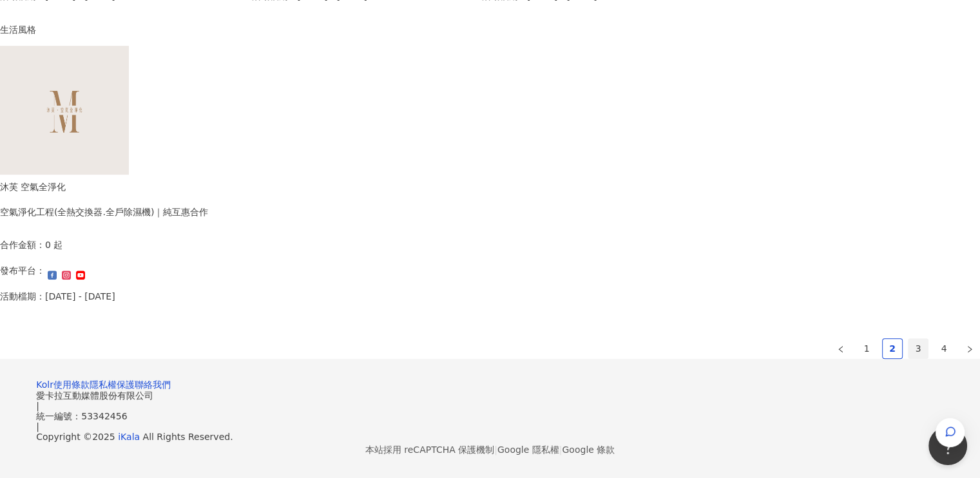 The image size is (980, 478). Describe the element at coordinates (528, 450) in the screenshot. I see `a: Google 隱私權` at that location.